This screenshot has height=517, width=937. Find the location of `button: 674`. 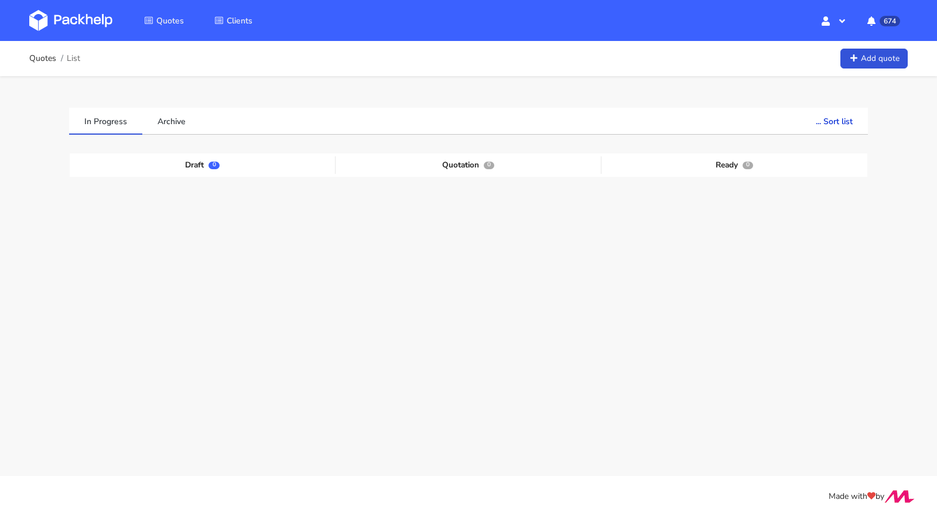

button: 674 is located at coordinates (882, 20).